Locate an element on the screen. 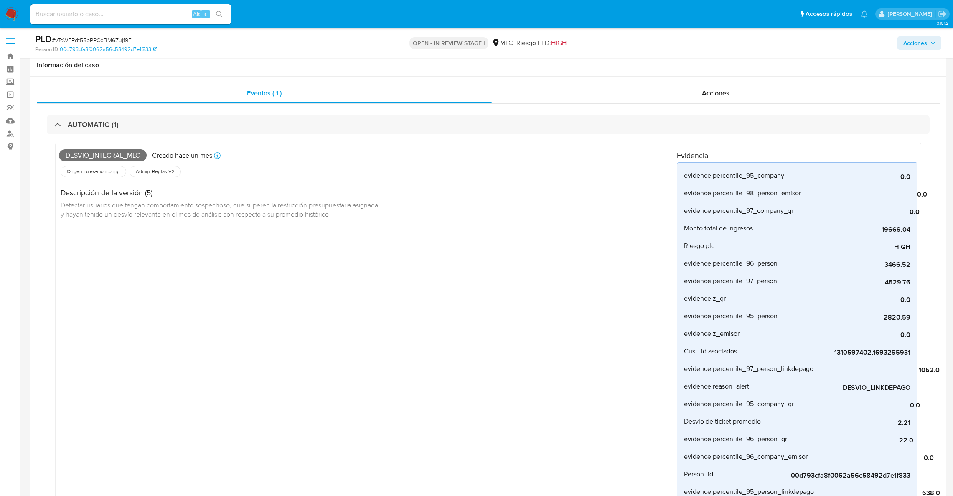  span: Origen: rules-monitoring is located at coordinates (93, 171).